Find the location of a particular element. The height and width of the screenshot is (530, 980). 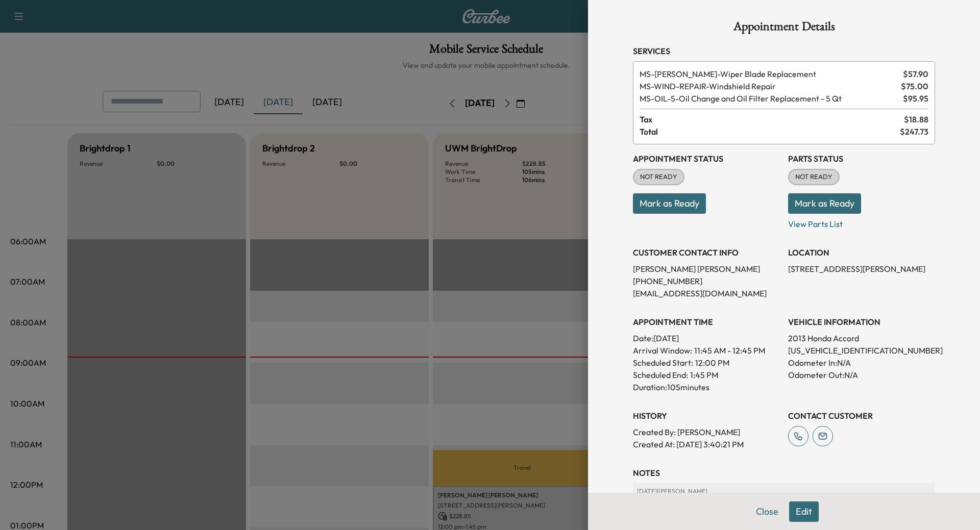

p: View Parts List is located at coordinates (861, 222).